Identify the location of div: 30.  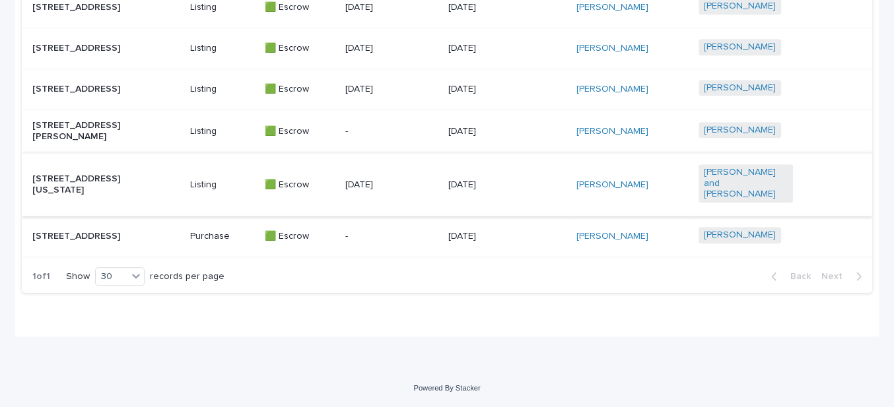
(112, 277).